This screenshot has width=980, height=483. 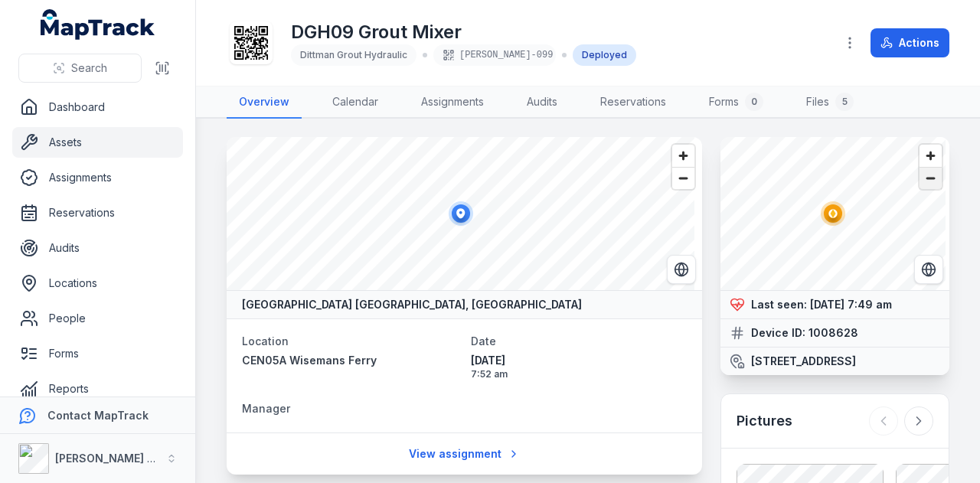 I want to click on a: Locations, so click(x=97, y=284).